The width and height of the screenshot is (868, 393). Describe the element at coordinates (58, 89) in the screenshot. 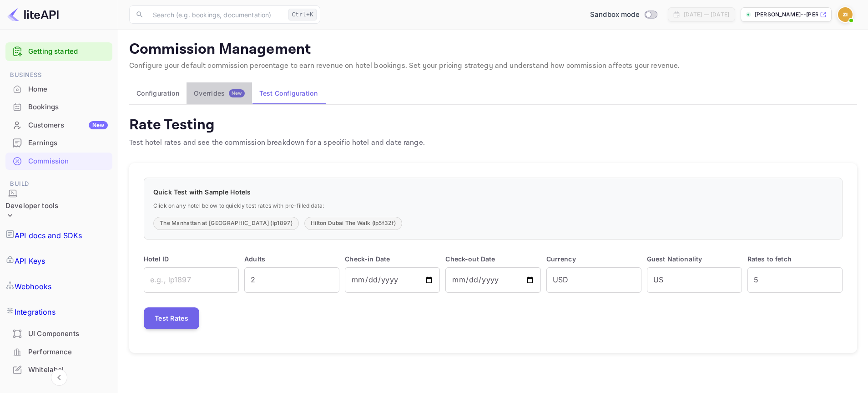

I see `a: Home` at that location.